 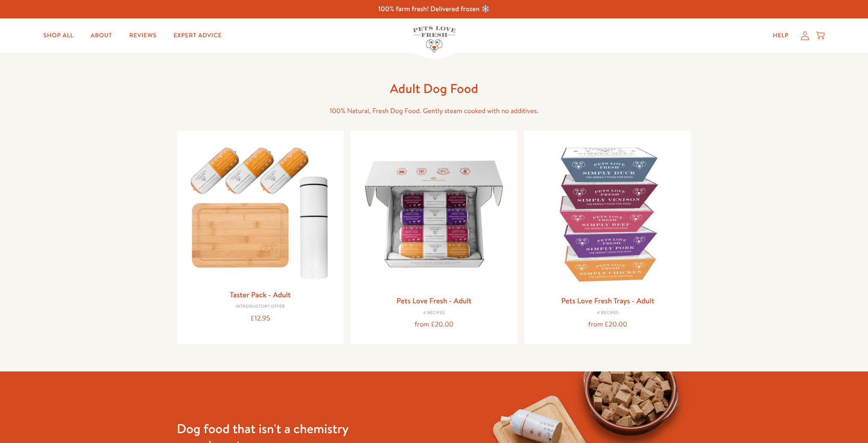 I want to click on a: Help, so click(x=780, y=36).